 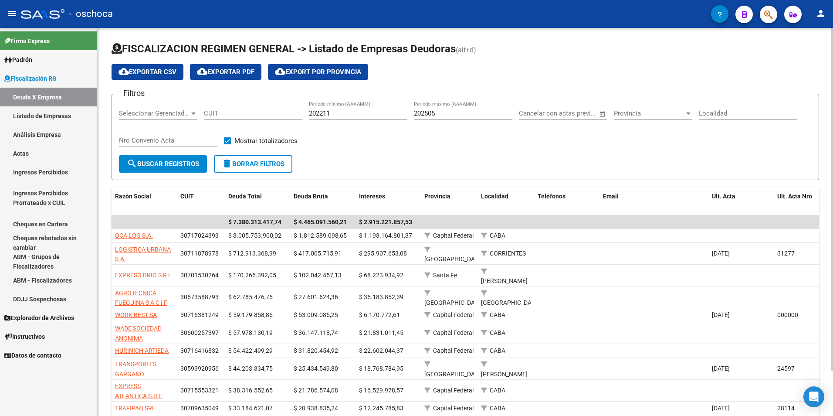 What do you see at coordinates (320, 235) in the screenshot?
I see `span: $ 1.812.589.098,65` at bounding box center [320, 235].